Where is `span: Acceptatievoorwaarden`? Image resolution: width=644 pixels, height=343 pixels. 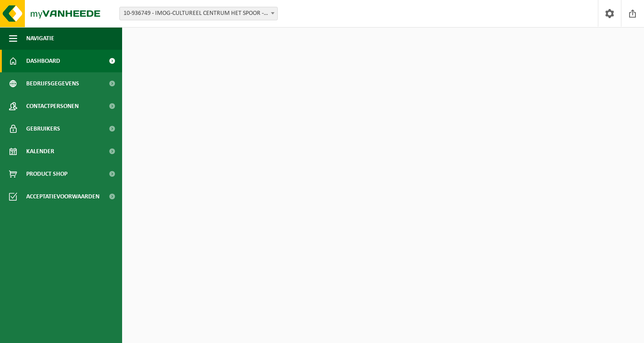
span: Acceptatievoorwaarden is located at coordinates (63, 197).